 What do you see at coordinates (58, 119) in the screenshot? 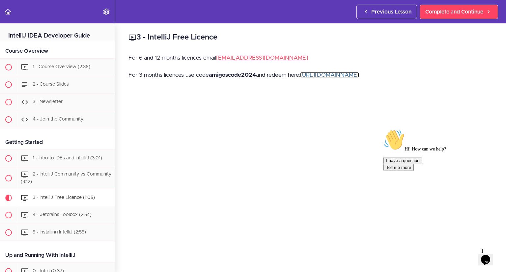
I see `span: 4 - Join the Community` at bounding box center [58, 119].